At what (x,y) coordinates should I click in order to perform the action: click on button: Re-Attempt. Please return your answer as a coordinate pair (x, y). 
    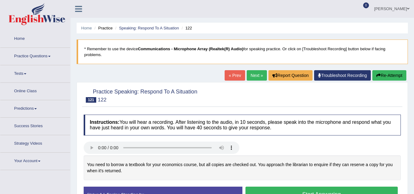
    Looking at the image, I should click on (389, 75).